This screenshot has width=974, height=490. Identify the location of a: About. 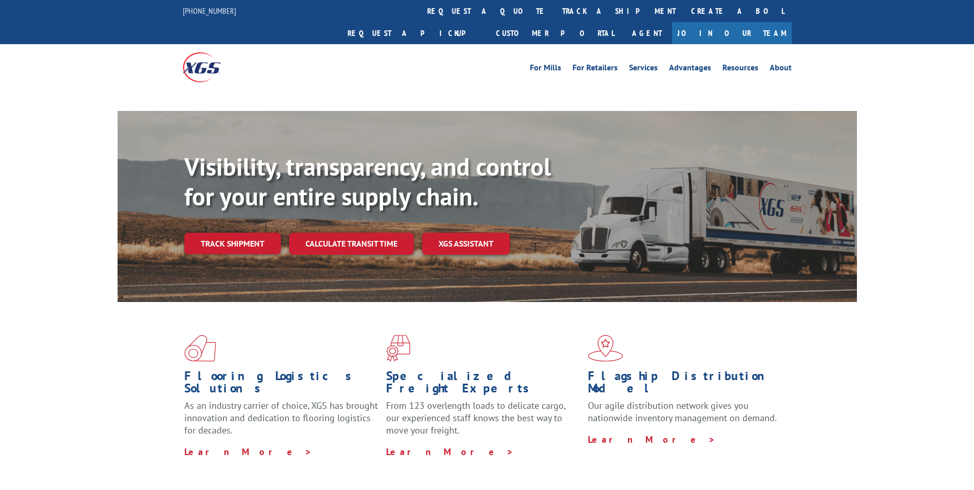
(781, 69).